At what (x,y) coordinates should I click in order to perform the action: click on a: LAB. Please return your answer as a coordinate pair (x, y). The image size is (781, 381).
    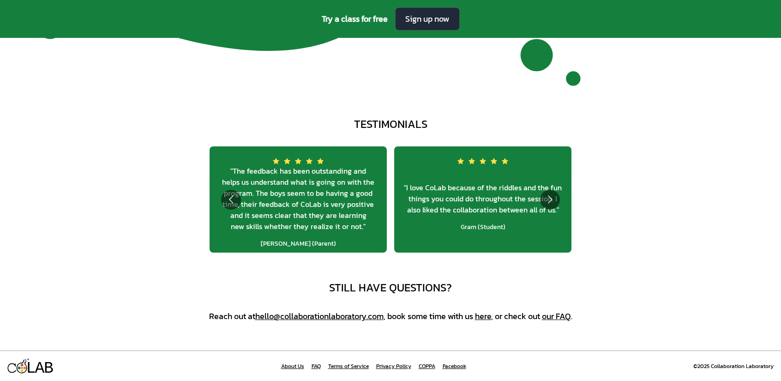
    Looking at the image, I should click on (30, 366).